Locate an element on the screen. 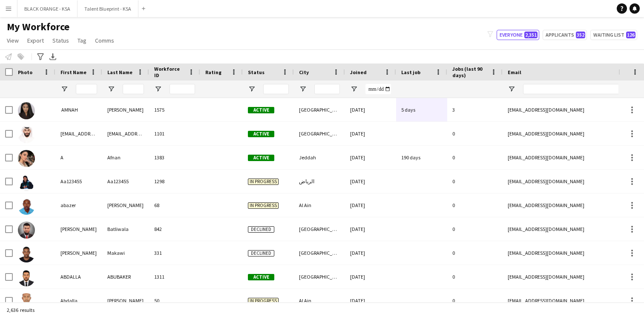 The image size is (644, 317). div: 1298 is located at coordinates (174, 181).